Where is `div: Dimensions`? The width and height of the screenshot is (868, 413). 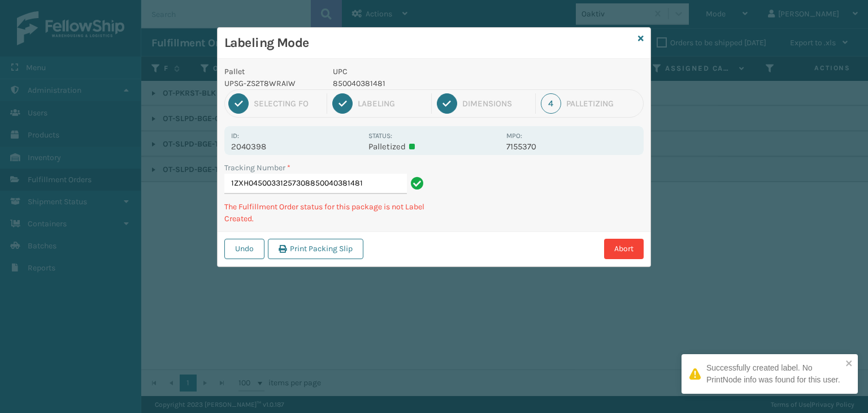 div: Dimensions is located at coordinates (496, 103).